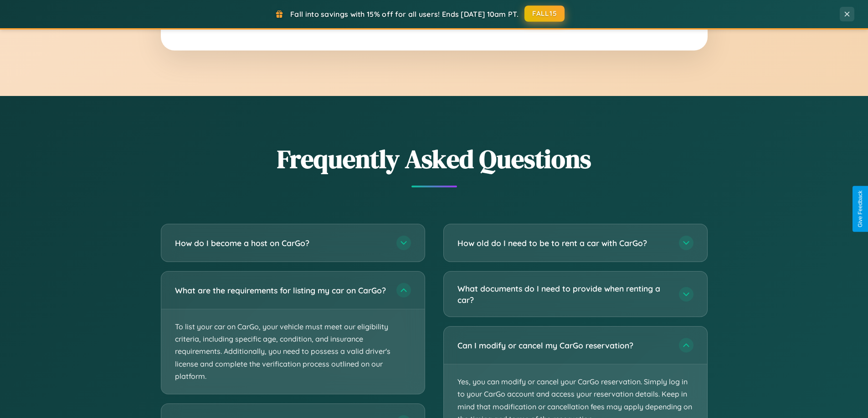 Image resolution: width=868 pixels, height=418 pixels. I want to click on h3: How old do I need to be to rent a car with CarGo?, so click(563, 243).